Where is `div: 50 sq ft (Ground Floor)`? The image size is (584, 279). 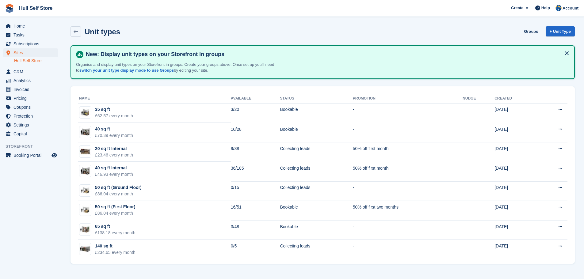 div: 50 sq ft (Ground Floor) is located at coordinates (118, 188).